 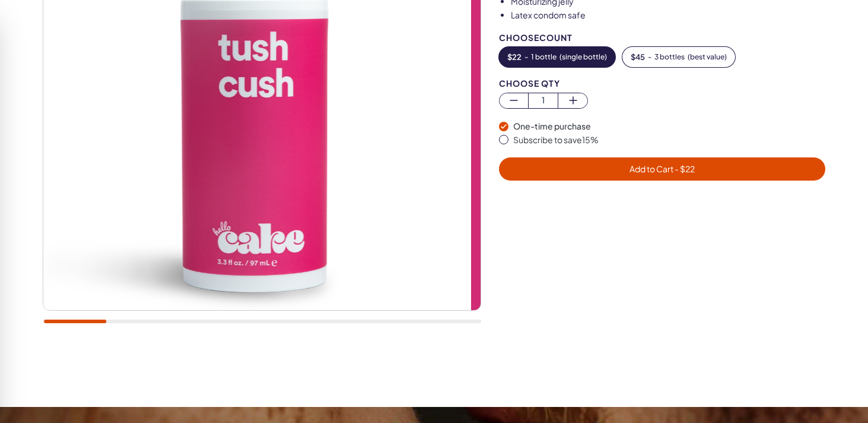 I want to click on span: 1 bottle, so click(x=543, y=57).